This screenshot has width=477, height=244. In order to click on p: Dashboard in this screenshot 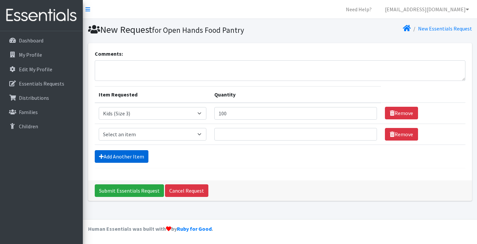, I will do `click(31, 40)`.